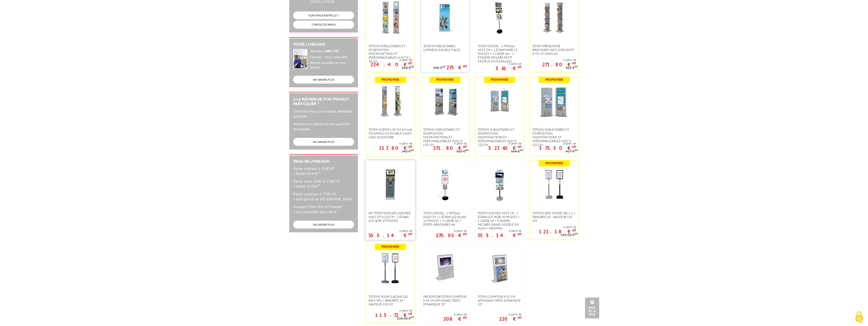 The width and height of the screenshot is (868, 326). I want to click on strong: 48h/72h, so click(332, 51).